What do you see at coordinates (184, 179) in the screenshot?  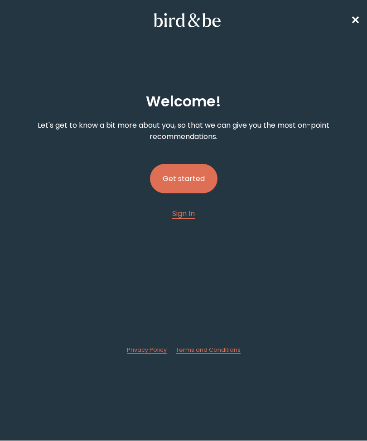 I see `button: Get started` at bounding box center [184, 179].